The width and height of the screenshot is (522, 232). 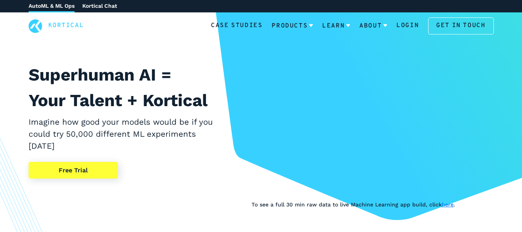 What do you see at coordinates (237, 26) in the screenshot?
I see `a: Case Studies` at bounding box center [237, 26].